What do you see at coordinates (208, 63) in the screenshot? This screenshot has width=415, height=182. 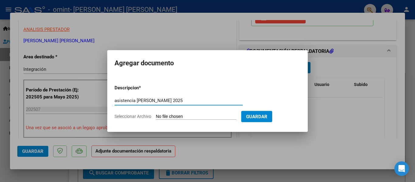 I see `h2: Agregar documento` at bounding box center [208, 63].